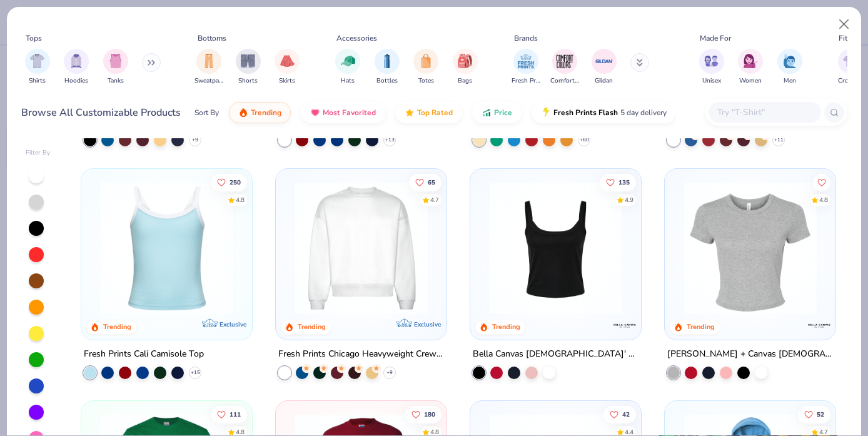  Describe the element at coordinates (426, 81) in the screenshot. I see `span: Totes` at that location.